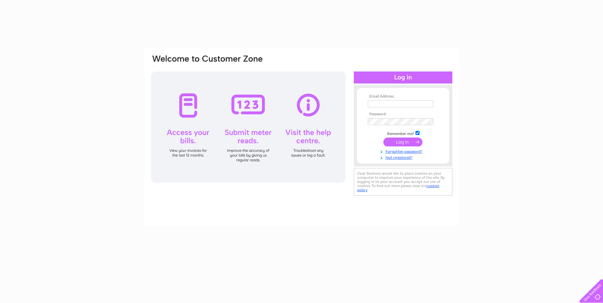  I want to click on input: Submit, so click(402, 142).